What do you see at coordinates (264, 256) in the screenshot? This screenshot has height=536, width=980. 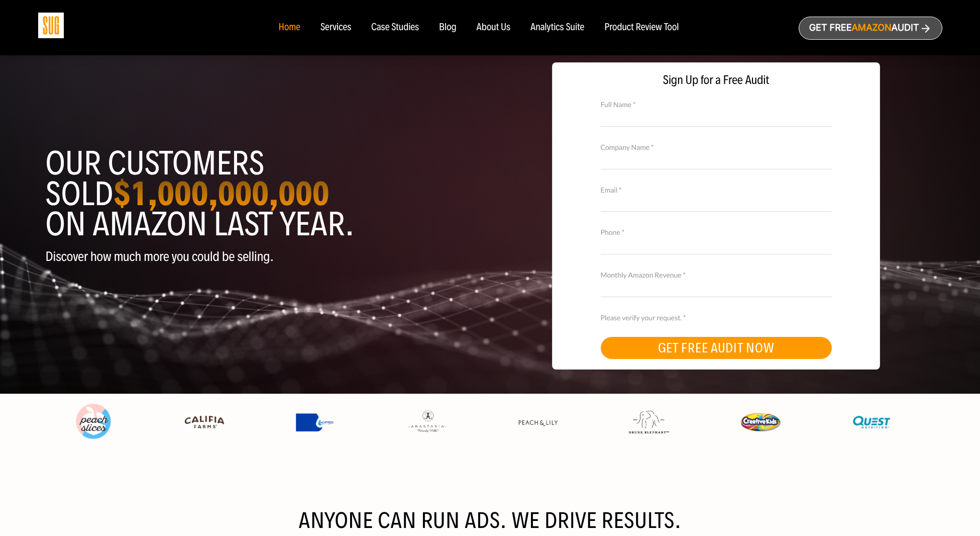 I see `p: Discover how much more you could be selling.` at bounding box center [264, 256].